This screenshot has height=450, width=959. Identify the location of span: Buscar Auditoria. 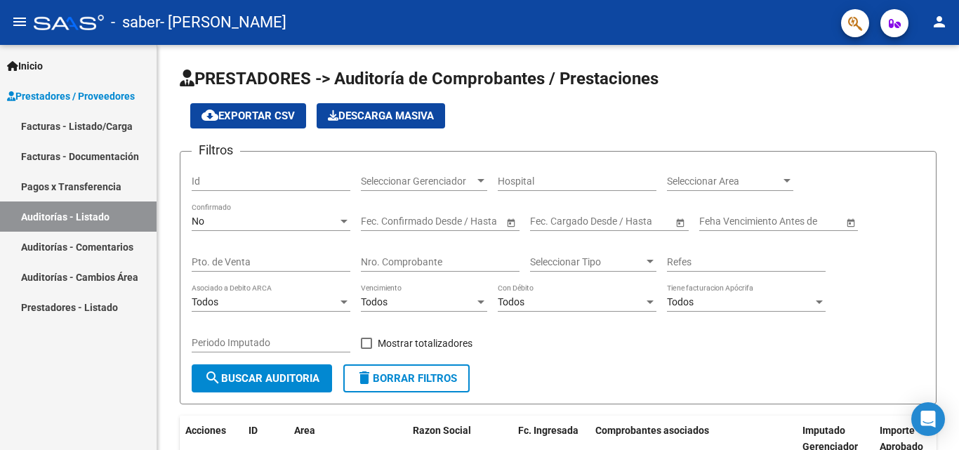
(262, 379).